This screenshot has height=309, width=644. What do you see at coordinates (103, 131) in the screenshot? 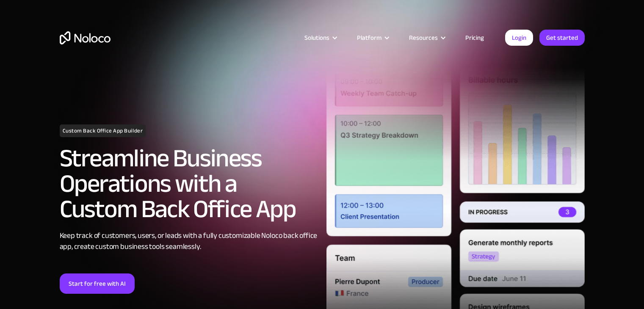
I see `h1: Custom Back Office App Builder` at bounding box center [103, 131].